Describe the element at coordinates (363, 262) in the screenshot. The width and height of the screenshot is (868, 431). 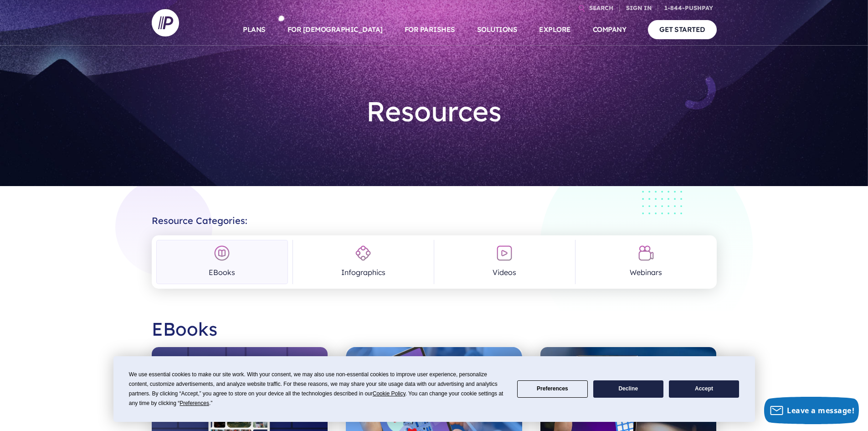
I see `a: Infographics` at that location.